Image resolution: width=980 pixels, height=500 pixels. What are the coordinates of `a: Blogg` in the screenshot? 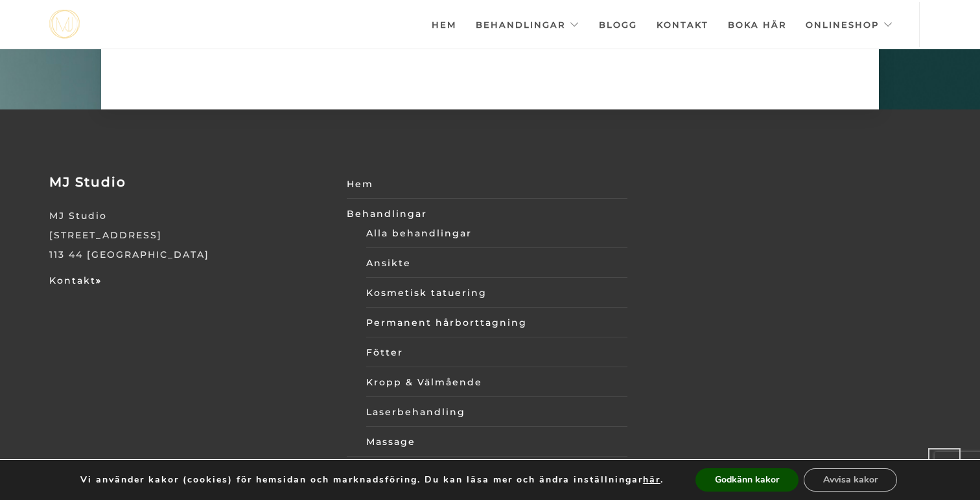 It's located at (618, 25).